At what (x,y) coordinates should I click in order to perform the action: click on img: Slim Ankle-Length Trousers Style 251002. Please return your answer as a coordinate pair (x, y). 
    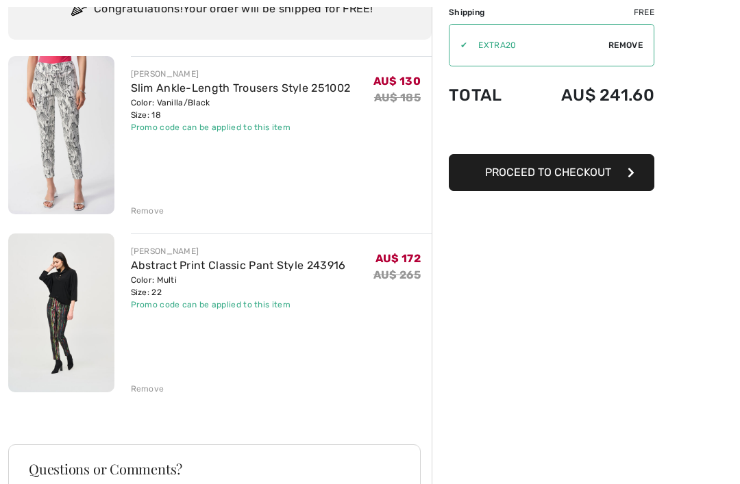
    Looking at the image, I should click on (61, 135).